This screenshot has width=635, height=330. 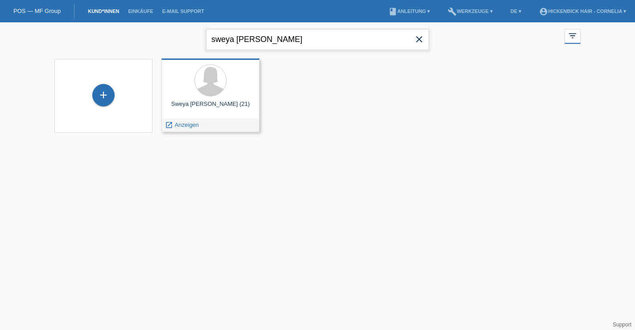 I want to click on a: E-Mail Support, so click(x=183, y=11).